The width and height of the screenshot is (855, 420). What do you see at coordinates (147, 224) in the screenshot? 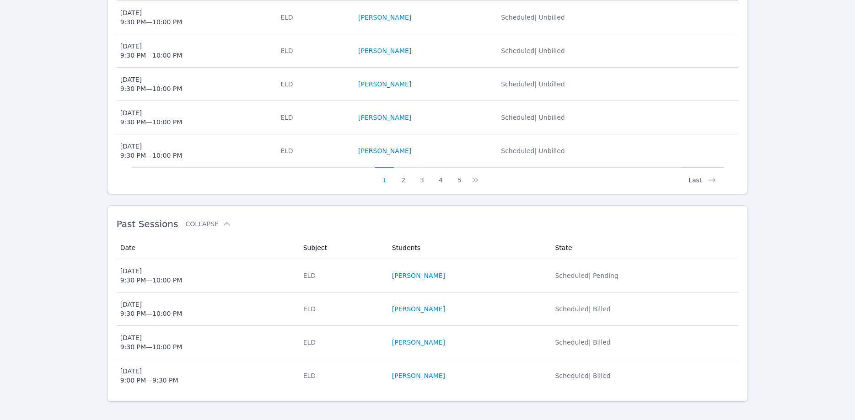
I see `span: Past Sessions` at bounding box center [147, 224].